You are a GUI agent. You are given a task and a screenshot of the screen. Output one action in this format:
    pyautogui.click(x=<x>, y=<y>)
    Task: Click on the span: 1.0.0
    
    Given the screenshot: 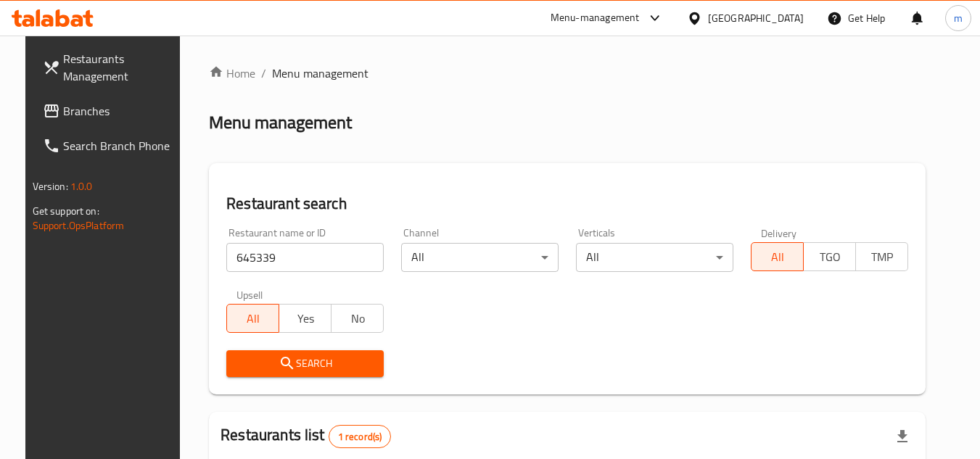 What is the action you would take?
    pyautogui.click(x=81, y=186)
    